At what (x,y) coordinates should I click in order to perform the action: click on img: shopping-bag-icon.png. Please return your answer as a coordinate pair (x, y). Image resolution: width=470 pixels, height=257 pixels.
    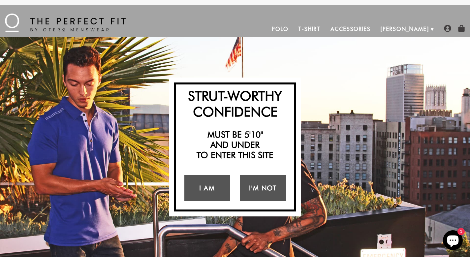
    Looking at the image, I should click on (462, 28).